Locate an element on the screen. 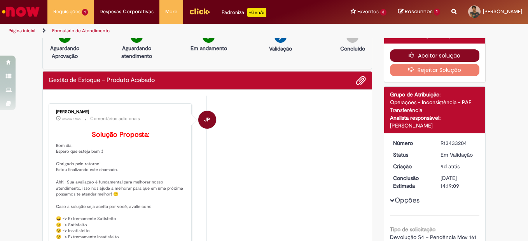  dt: Conclusão Estimada is located at coordinates (411, 182).